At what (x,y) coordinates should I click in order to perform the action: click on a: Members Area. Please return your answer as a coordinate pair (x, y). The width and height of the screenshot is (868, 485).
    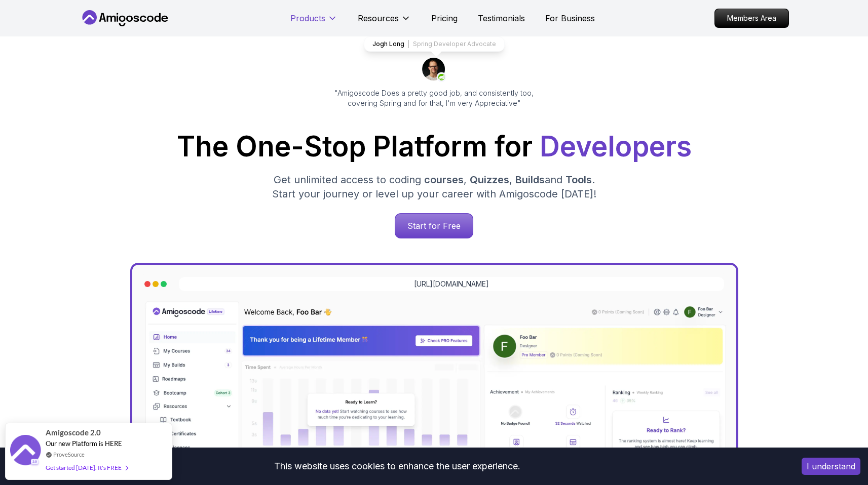
    Looking at the image, I should click on (751, 18).